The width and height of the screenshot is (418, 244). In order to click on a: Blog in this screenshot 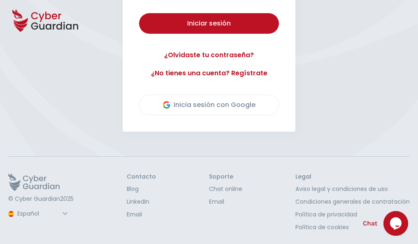, I will do `click(141, 189)`.